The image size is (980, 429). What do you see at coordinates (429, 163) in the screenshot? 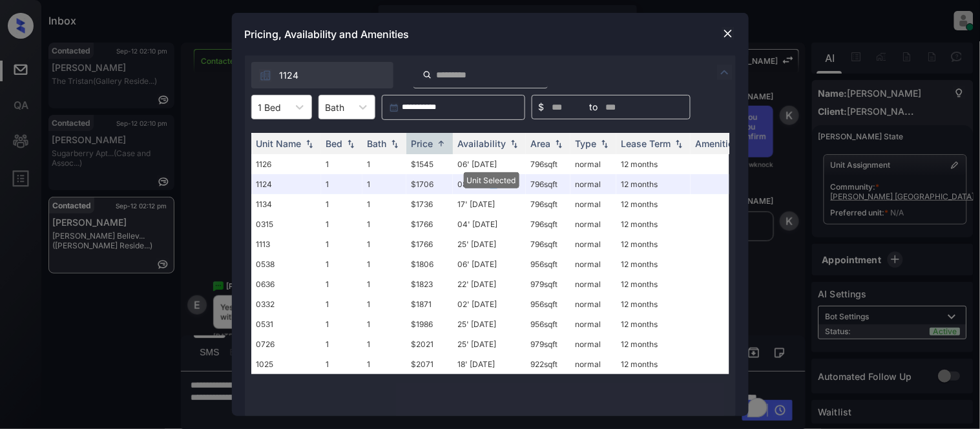
I see `td: $1545` at bounding box center [429, 163].